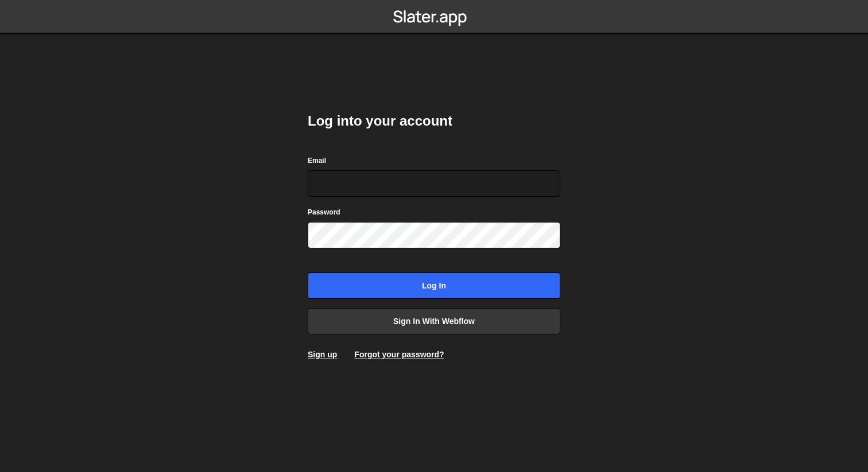 This screenshot has width=868, height=472. I want to click on a: Sign up, so click(322, 355).